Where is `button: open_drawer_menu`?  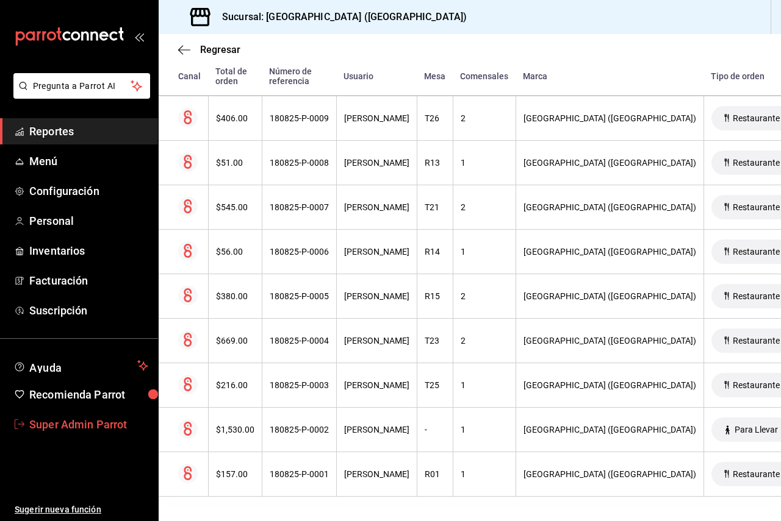
button: open_drawer_menu is located at coordinates (139, 37).